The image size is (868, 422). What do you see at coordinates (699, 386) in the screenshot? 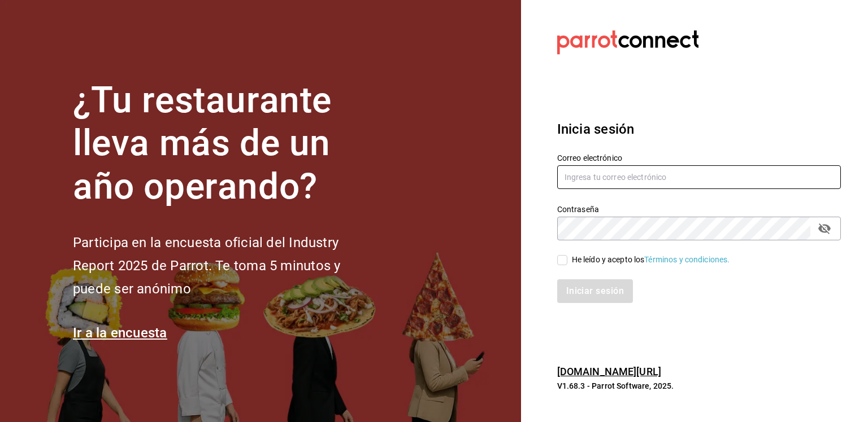
I see `p: V1.68.3 - Parrot Software, 2025.` at bounding box center [699, 386].